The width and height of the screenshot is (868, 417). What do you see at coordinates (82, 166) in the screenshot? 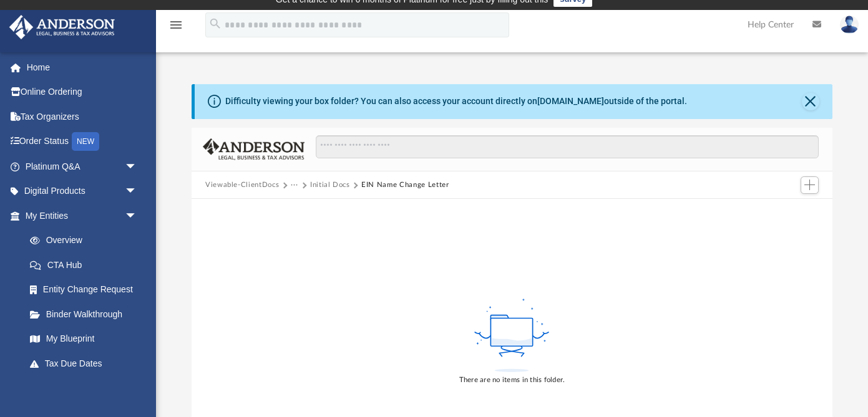
I see `a: Platinum Q&Aarrow_drop_down` at bounding box center [82, 166].